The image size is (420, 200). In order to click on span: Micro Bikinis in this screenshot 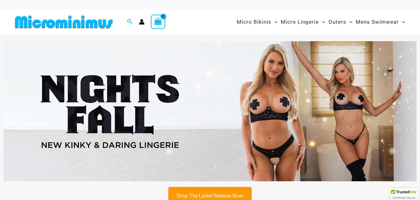, I will do `click(254, 22)`.